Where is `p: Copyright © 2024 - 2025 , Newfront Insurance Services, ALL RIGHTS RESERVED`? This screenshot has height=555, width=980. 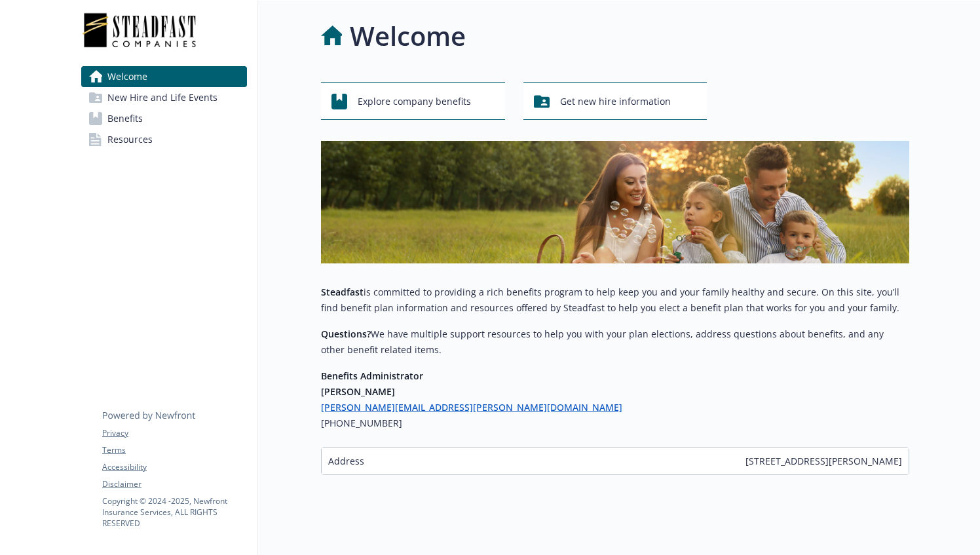 p: Copyright © 2024 - 2025 , Newfront Insurance Services, ALL RIGHTS RESERVED is located at coordinates (174, 512).